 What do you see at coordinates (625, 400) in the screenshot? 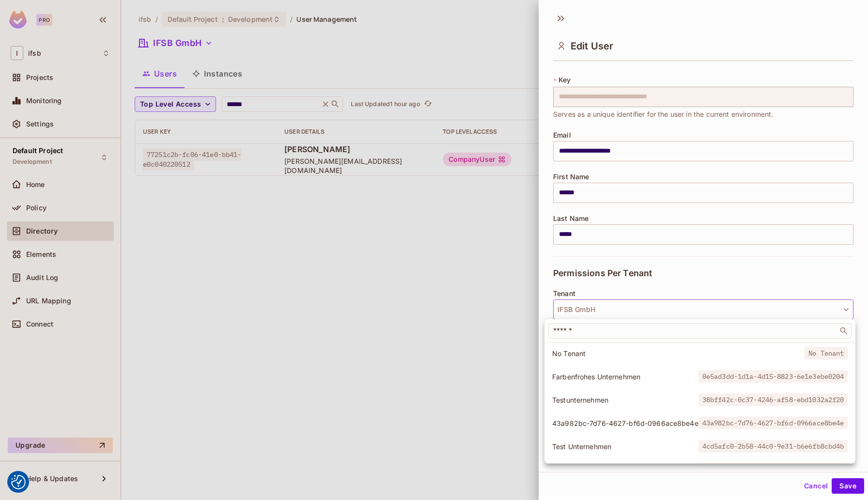
I see `span: Testunternehmen` at bounding box center [625, 400].